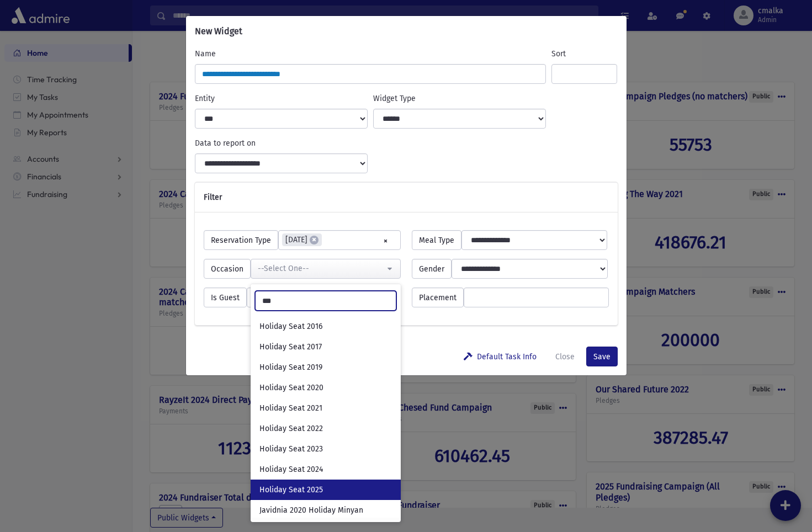  What do you see at coordinates (227, 269) in the screenshot?
I see `span: Occasion` at bounding box center [227, 269].